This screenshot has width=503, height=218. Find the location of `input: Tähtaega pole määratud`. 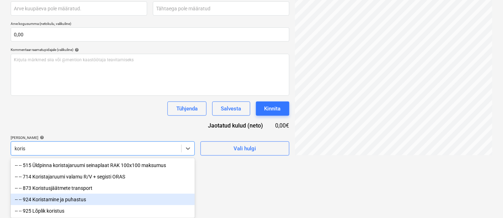

input: Tähtaega pole määratud is located at coordinates (221, 9).